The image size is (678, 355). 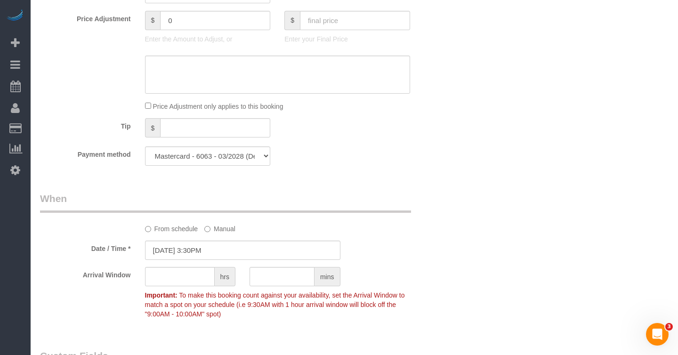 I want to click on span: 3, so click(x=669, y=327).